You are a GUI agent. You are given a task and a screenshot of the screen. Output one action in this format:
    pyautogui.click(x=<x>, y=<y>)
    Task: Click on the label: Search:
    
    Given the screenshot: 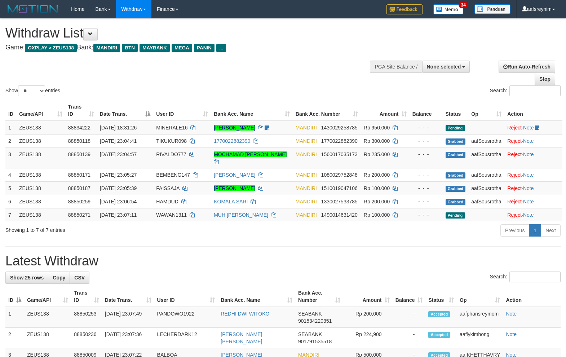 What is the action you would take?
    pyautogui.click(x=525, y=91)
    